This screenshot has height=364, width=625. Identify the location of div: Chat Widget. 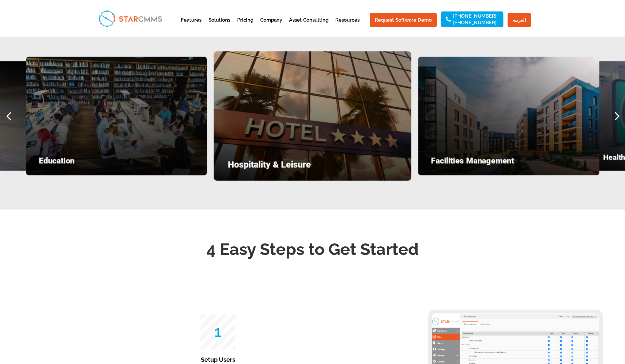
(570, 329).